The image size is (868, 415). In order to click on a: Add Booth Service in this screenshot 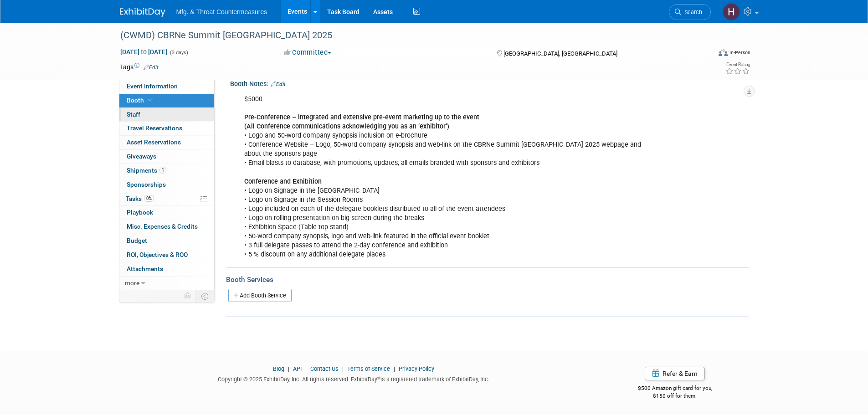, I will do `click(260, 295)`.